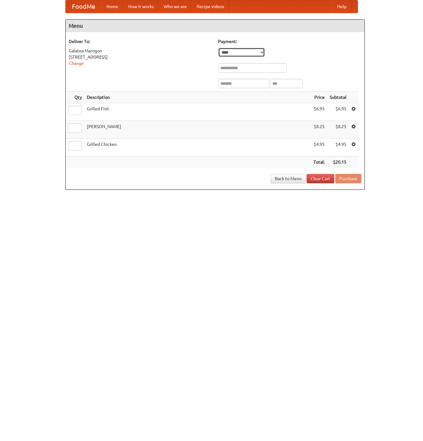 The width and height of the screenshot is (423, 441). Describe the element at coordinates (319, 162) in the screenshot. I see `th: Total:` at that location.